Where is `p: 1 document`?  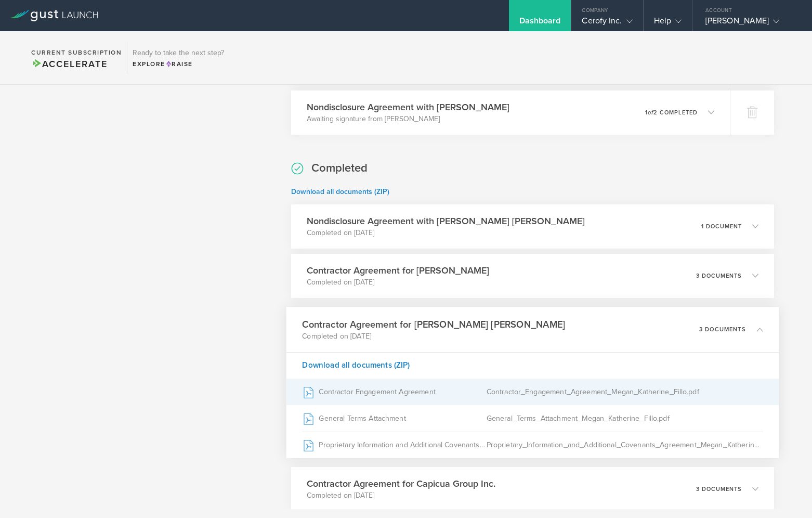 p: 1 document is located at coordinates (722, 226).